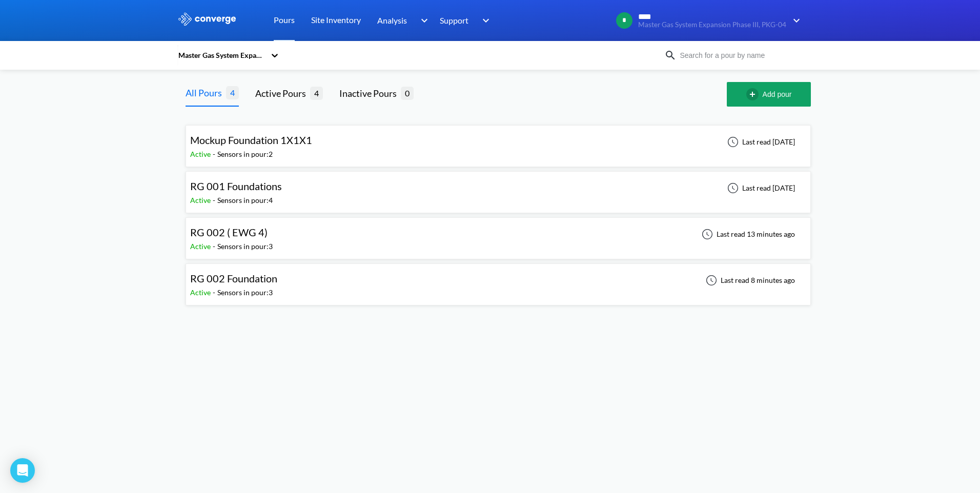 The image size is (980, 493). Describe the element at coordinates (245, 155) in the screenshot. I see `div: Sensors in pour: 2` at that location.